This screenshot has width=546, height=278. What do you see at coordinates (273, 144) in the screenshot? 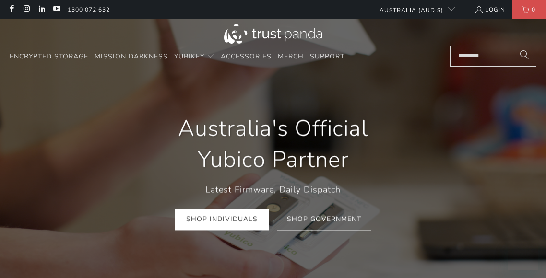
I see `h1: Australia's Official Yubico Partner` at bounding box center [273, 144].